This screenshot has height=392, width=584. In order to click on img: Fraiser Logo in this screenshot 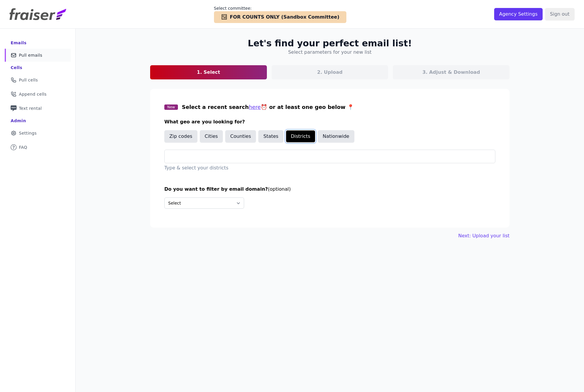, I will do `click(38, 14)`.